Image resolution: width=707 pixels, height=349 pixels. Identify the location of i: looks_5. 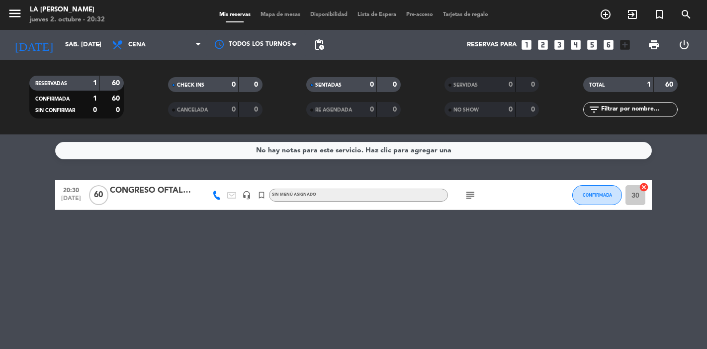
(592, 45).